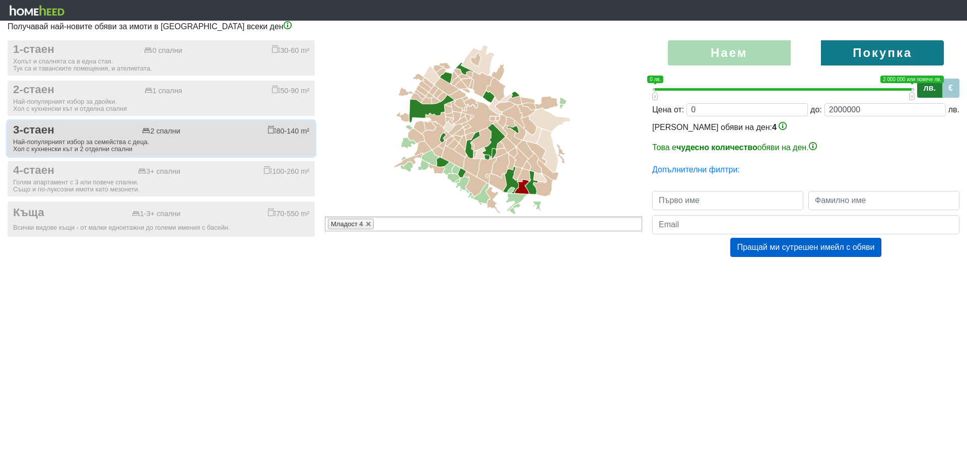 This screenshot has height=463, width=967. What do you see at coordinates (161, 146) in the screenshot?
I see `div: Най-популярният избор за семейства с деца. Хол с кухненски кът и 2 отделни спални` at bounding box center [161, 146].